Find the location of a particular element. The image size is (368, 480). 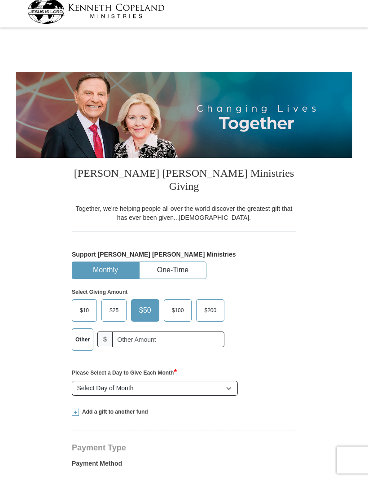

strong: Please Select a Day to Give Each Month is located at coordinates (124, 373).